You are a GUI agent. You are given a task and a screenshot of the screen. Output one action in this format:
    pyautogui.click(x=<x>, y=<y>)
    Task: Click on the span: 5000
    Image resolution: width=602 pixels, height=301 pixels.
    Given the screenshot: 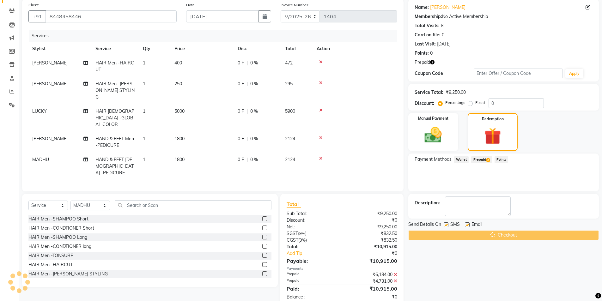 What is the action you would take?
    pyautogui.click(x=180, y=111)
    